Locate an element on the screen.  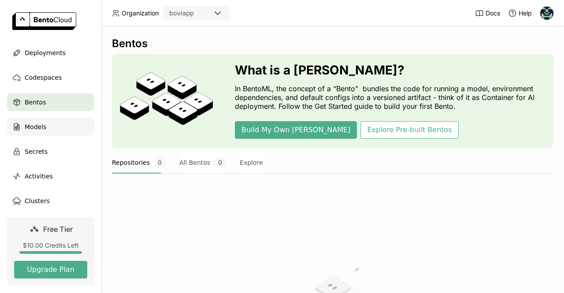
span: Free Tier is located at coordinates (58, 229).